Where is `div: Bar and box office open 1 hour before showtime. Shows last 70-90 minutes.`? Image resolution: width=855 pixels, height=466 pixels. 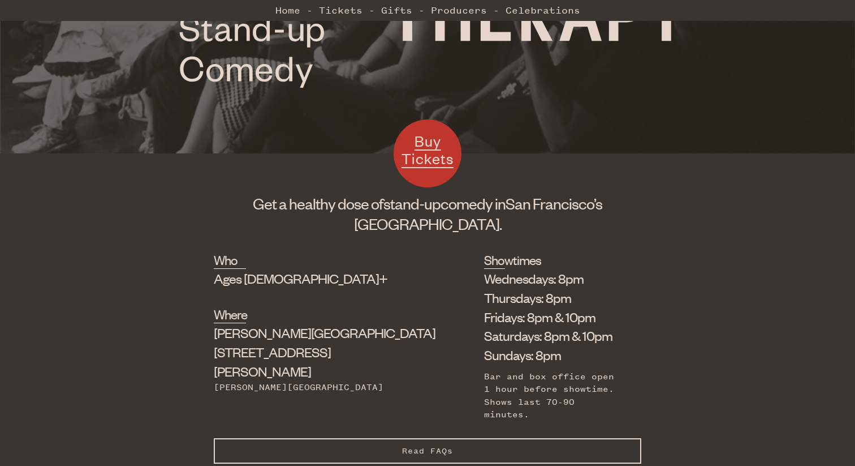
div: Bar and box office open 1 hour before showtime. Shows last 70-90 minutes. is located at coordinates (554, 395).